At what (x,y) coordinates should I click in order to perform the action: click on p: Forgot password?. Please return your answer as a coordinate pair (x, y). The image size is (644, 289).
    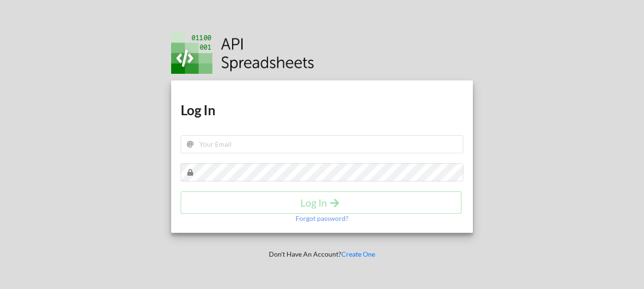
    Looking at the image, I should click on (322, 219).